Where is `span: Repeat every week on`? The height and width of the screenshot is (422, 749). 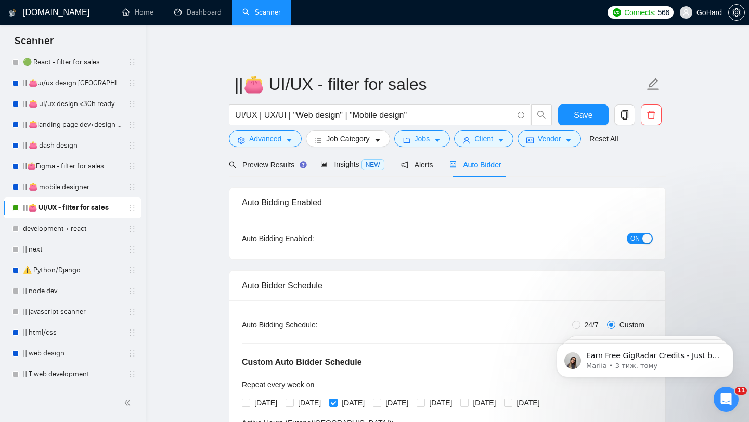
span: Repeat every week on is located at coordinates (278, 385).